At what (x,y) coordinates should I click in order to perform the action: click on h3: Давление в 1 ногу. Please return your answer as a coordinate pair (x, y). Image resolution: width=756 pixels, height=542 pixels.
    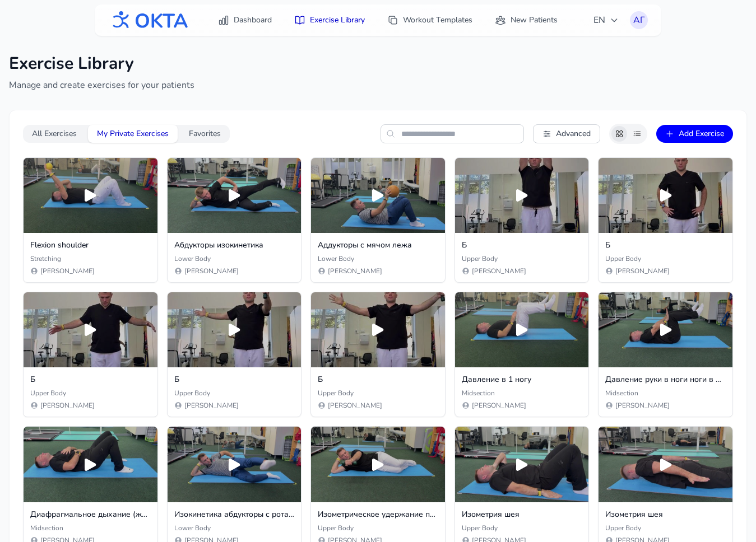
    Looking at the image, I should click on (522, 380).